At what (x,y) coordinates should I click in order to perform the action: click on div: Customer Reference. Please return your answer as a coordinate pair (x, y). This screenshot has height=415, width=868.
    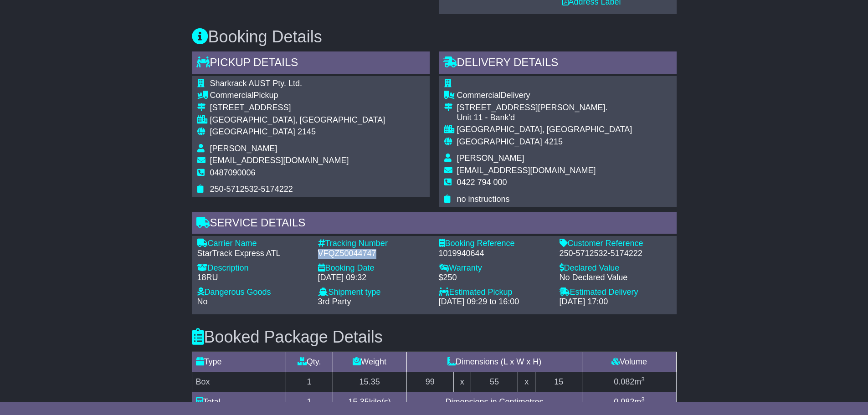
    Looking at the image, I should click on (615, 244).